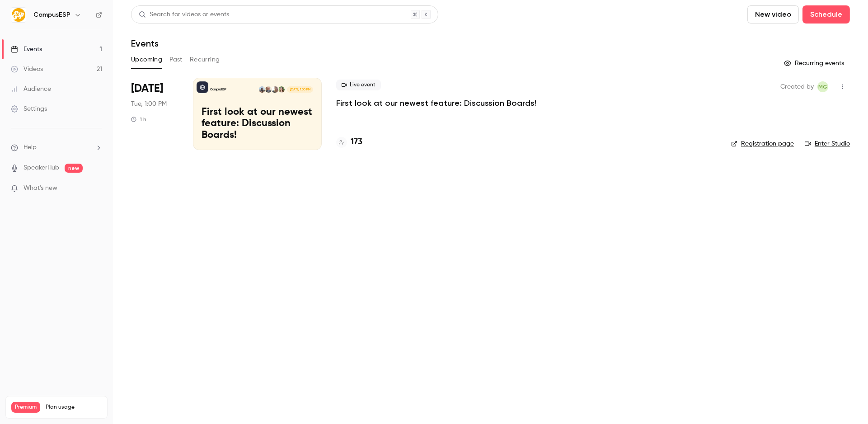 Image resolution: width=868 pixels, height=424 pixels. What do you see at coordinates (773, 15) in the screenshot?
I see `button: New video` at bounding box center [773, 15].